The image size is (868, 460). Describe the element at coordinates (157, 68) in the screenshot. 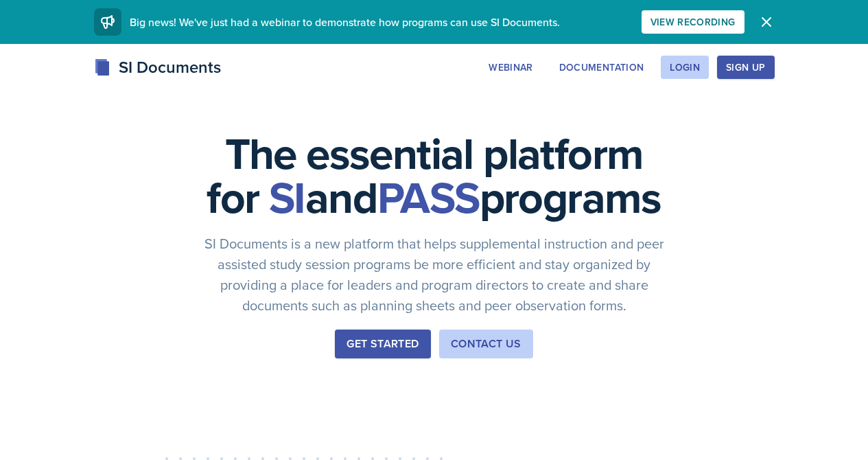

I see `div: SI Documents` at that location.